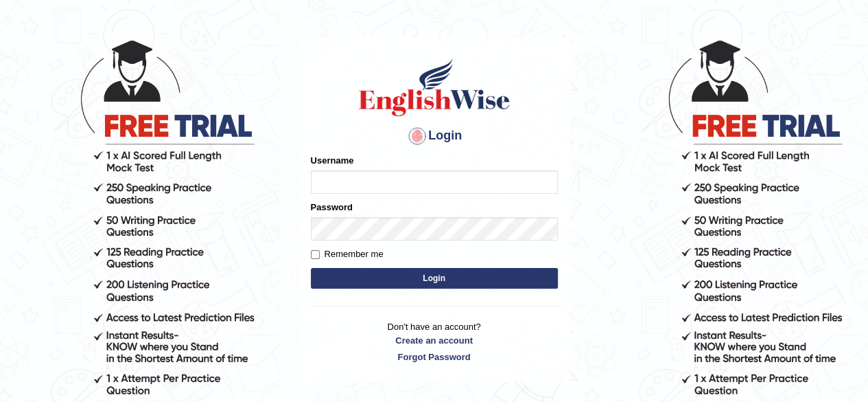  What do you see at coordinates (435, 340) in the screenshot?
I see `a: Create an account` at bounding box center [435, 340].